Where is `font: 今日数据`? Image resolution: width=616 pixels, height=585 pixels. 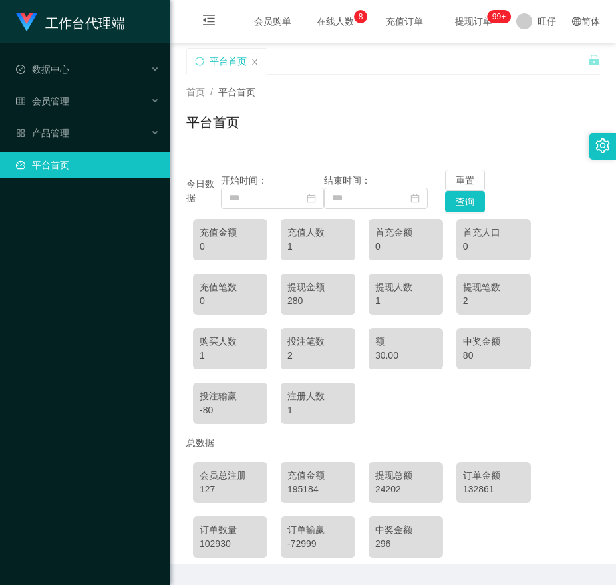 font: 今日数据 is located at coordinates (200, 190).